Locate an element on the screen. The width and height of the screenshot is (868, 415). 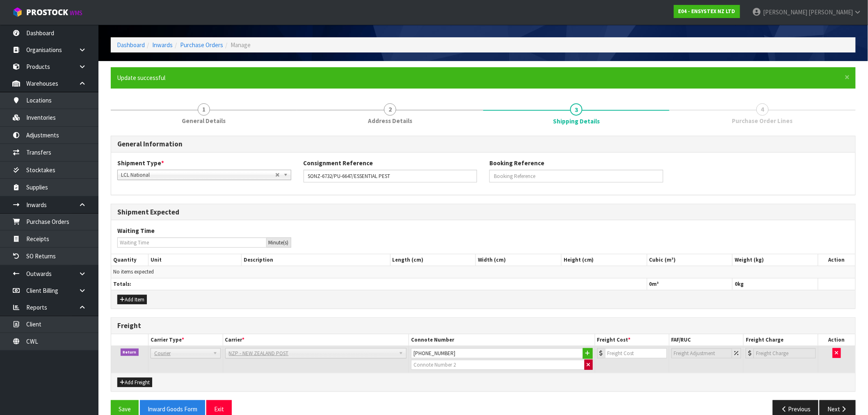
th: Freight Charge is located at coordinates (780, 340).